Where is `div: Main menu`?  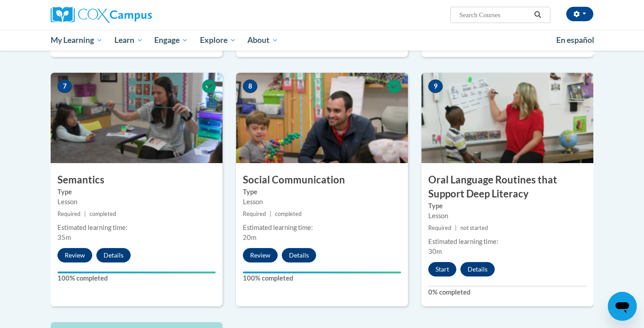
div: Main menu is located at coordinates (322, 40).